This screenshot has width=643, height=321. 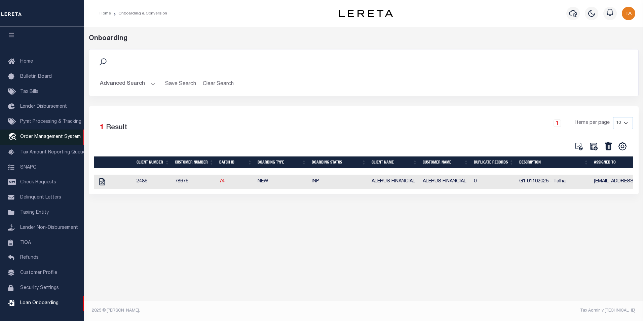 I want to click on div: Onboarding, so click(x=364, y=39).